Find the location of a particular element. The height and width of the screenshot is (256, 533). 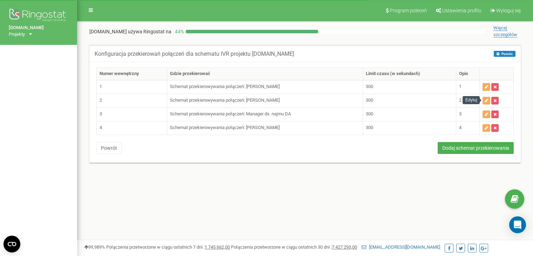

span: Ustawienia profilu is located at coordinates (462, 11).